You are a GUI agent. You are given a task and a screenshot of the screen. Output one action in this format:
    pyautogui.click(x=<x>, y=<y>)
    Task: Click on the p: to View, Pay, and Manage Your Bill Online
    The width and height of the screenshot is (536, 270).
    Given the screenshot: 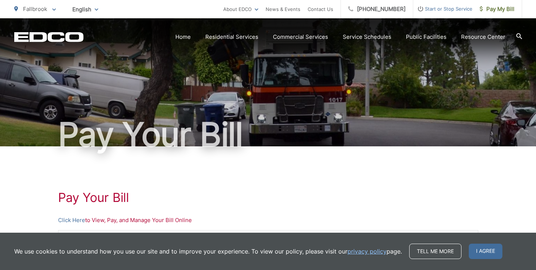 What is the action you would take?
    pyautogui.click(x=268, y=220)
    